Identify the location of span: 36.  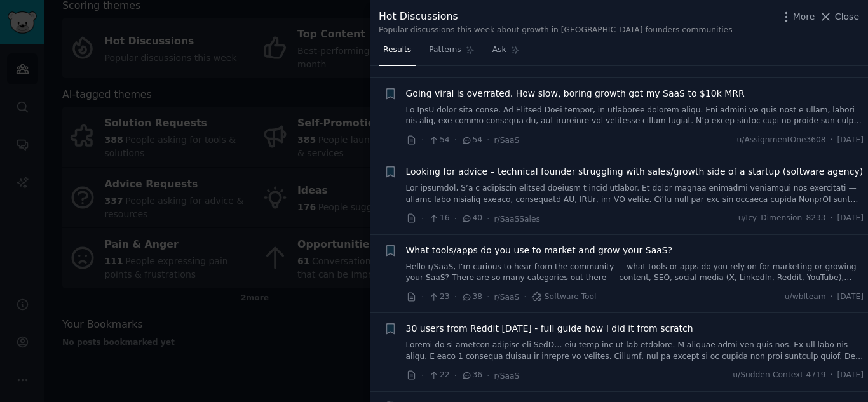
(471, 376).